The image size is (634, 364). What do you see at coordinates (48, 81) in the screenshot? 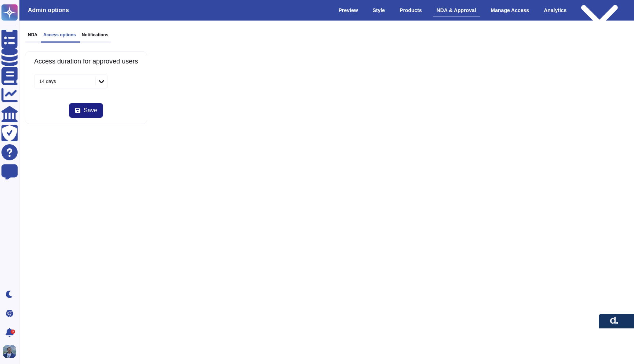
I see `div: 14 days` at bounding box center [48, 81].